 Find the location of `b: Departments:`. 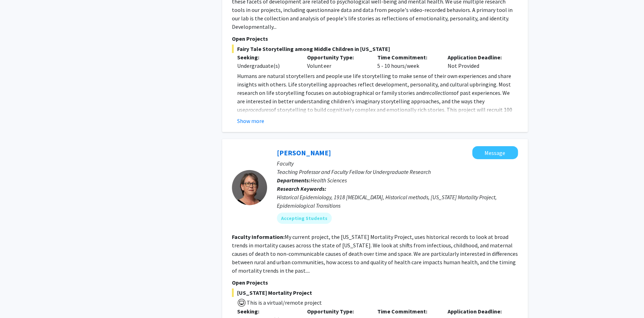

b: Departments: is located at coordinates (294, 180).